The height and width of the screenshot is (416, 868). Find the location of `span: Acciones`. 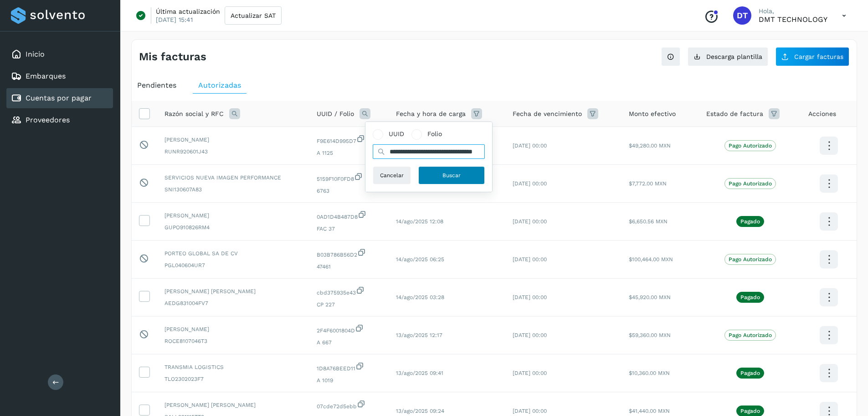

span: Acciones is located at coordinates (822, 113).